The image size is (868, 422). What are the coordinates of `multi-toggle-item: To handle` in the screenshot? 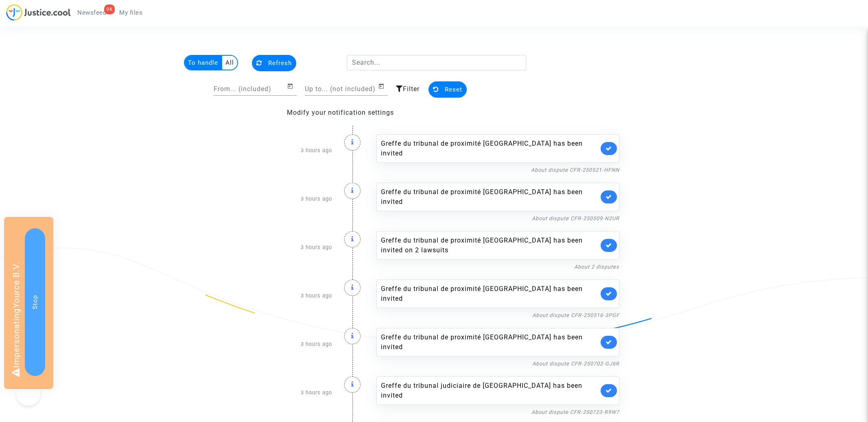 It's located at (203, 63).